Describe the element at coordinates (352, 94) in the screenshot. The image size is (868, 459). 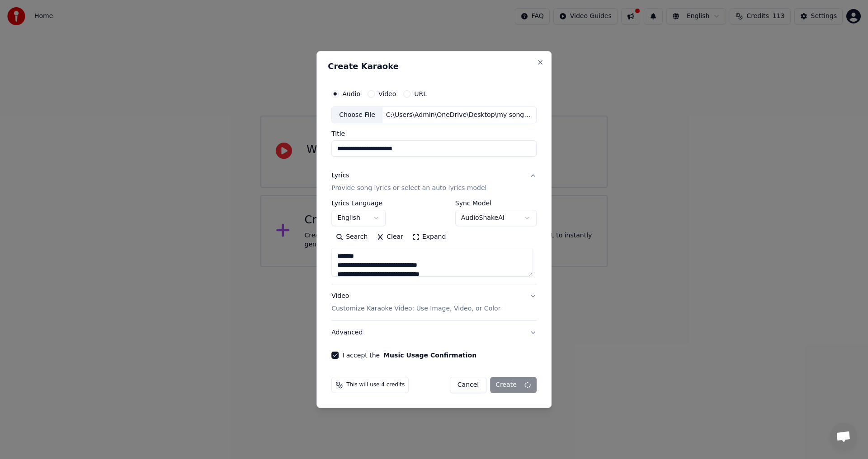
I see `label: Audio` at that location.